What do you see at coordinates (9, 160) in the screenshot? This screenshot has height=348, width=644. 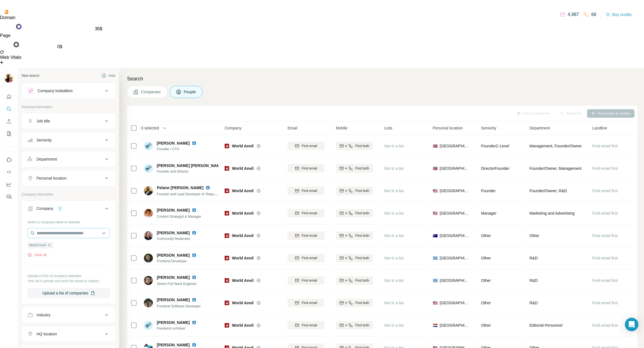 I see `button: Use Surfe on LinkedIn` at bounding box center [9, 160].